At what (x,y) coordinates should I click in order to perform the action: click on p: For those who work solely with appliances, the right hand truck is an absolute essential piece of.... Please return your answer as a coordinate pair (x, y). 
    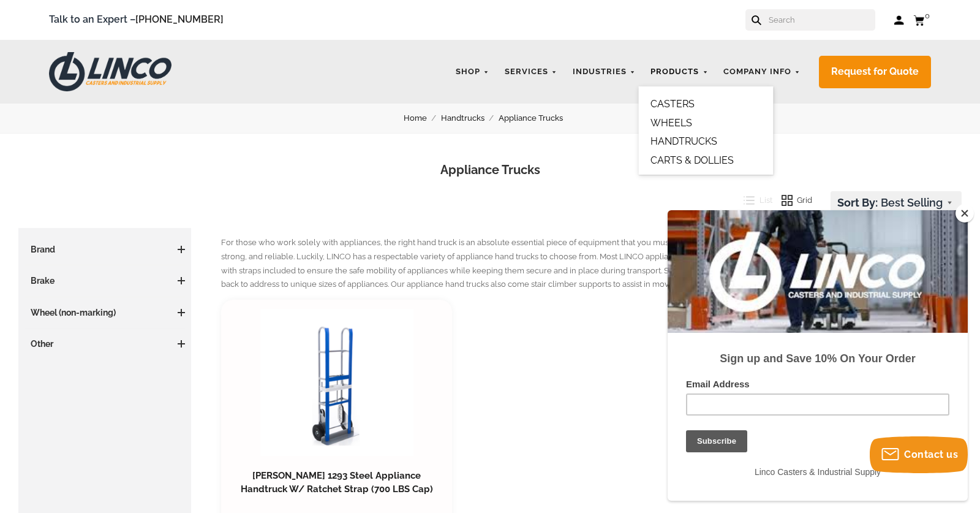
    Looking at the image, I should click on (591, 263).